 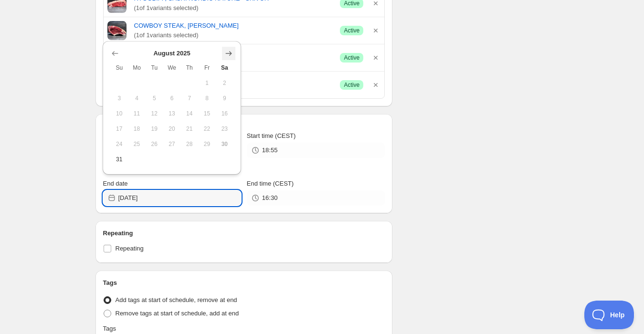 I want to click on button: Tuesday August 12 2025, so click(x=154, y=114).